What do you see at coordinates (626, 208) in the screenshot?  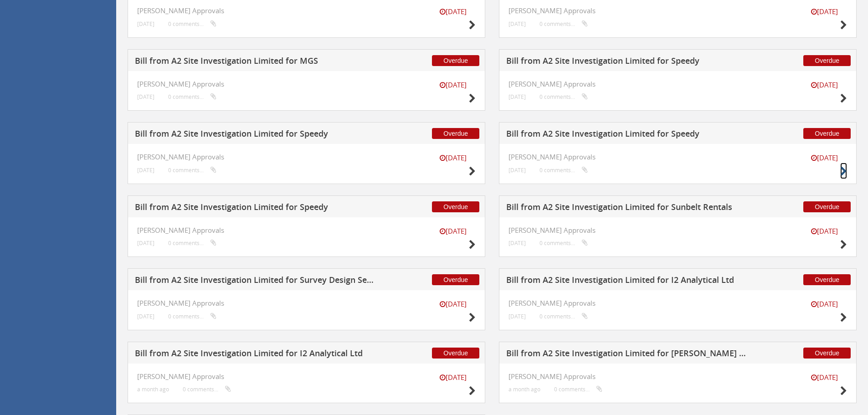 I see `h5: Bill from A2 Site Investigation Limited for Sunbelt Rentals` at bounding box center [626, 208].